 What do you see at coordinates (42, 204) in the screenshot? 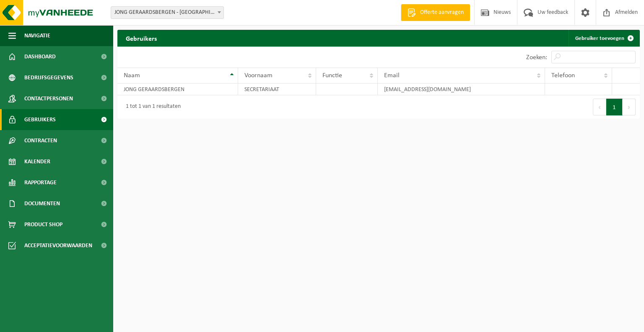
I see `span: Documenten` at bounding box center [42, 204].